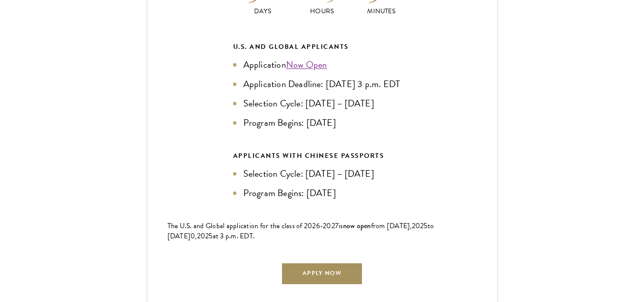  What do you see at coordinates (318, 226) in the screenshot?
I see `span: 6` at bounding box center [318, 226].